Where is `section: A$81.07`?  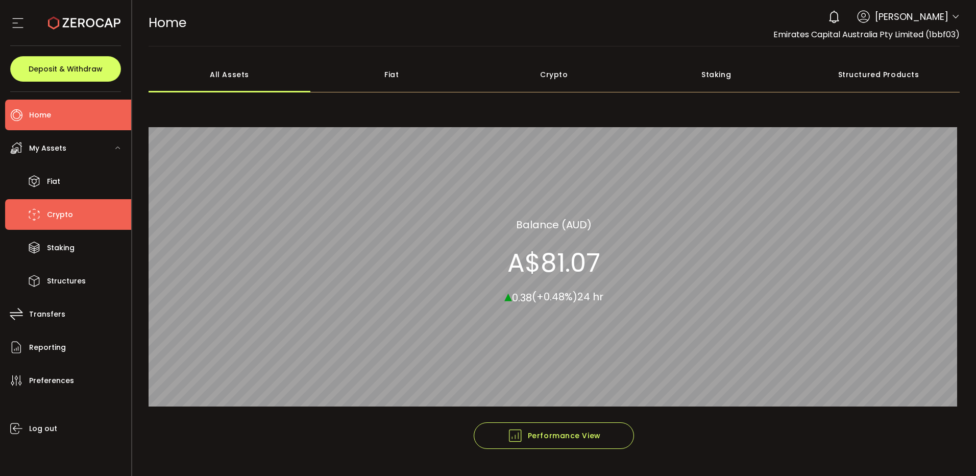
section: A$81.07 is located at coordinates (554, 262).